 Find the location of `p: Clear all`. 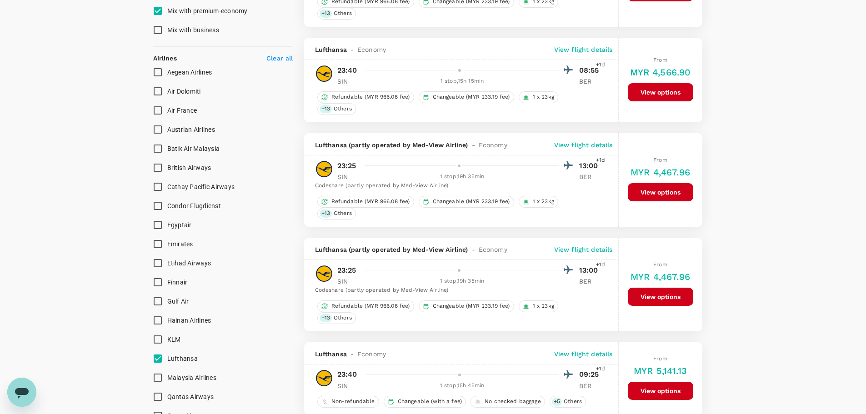

p: Clear all is located at coordinates (280, 58).